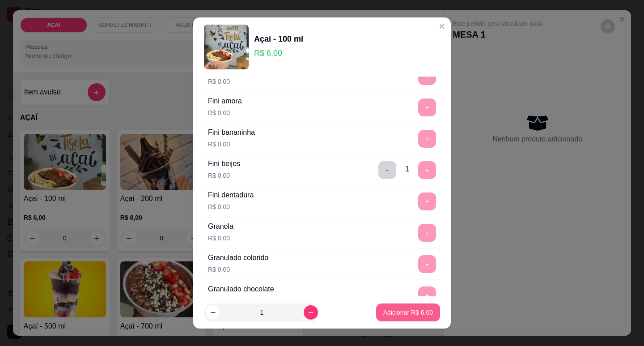  I want to click on div: Granulado colorido, so click(238, 258).